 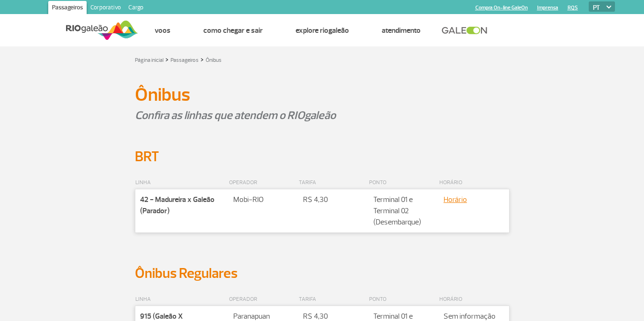 What do you see at coordinates (213, 60) in the screenshot?
I see `a: Ônibus` at bounding box center [213, 60].